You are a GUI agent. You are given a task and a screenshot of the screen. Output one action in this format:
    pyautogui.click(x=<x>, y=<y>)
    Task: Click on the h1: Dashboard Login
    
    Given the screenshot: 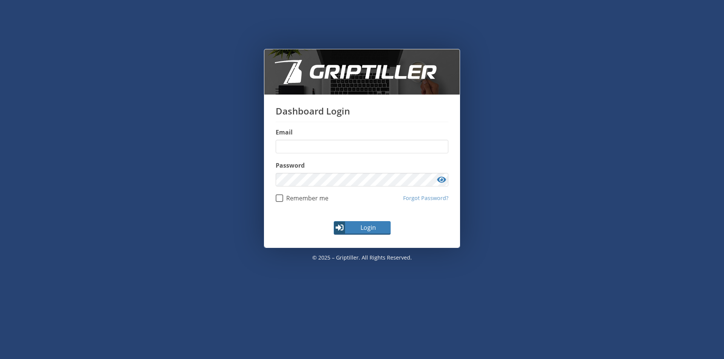 What is the action you would take?
    pyautogui.click(x=362, y=114)
    